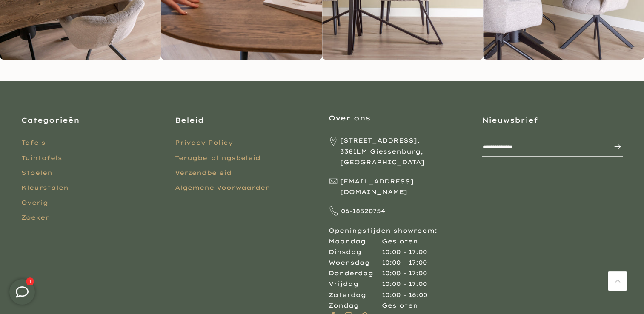 This screenshot has width=644, height=314. What do you see at coordinates (42, 158) in the screenshot?
I see `a: Tuintafels` at bounding box center [42, 158].